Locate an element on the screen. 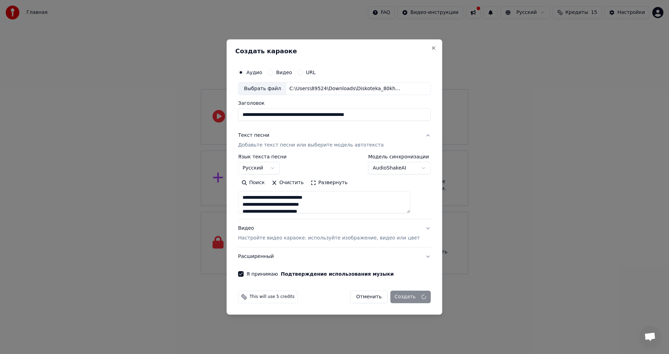 The width and height of the screenshot is (669, 354). label: Язык текста песни is located at coordinates (262, 157).